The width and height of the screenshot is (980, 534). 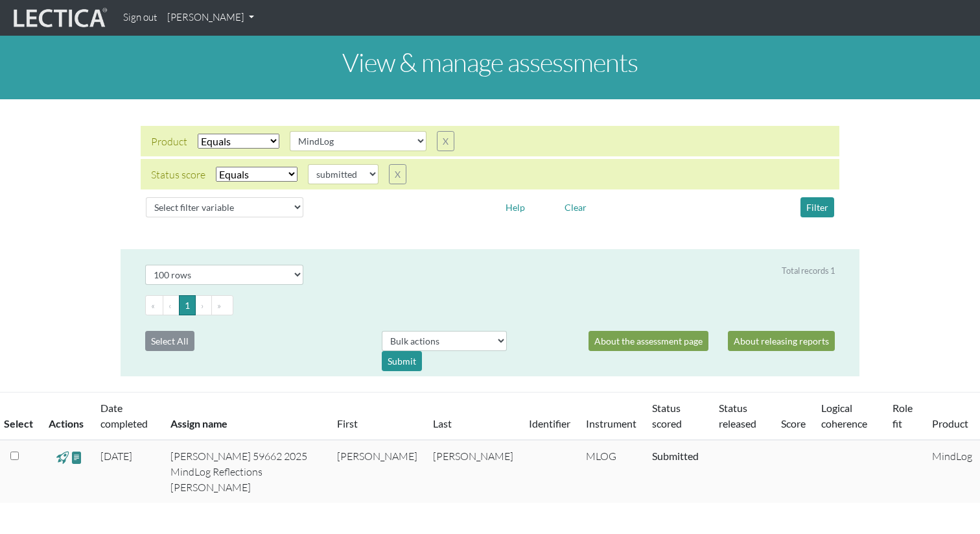 I want to click on ul: Pagination, so click(x=490, y=305).